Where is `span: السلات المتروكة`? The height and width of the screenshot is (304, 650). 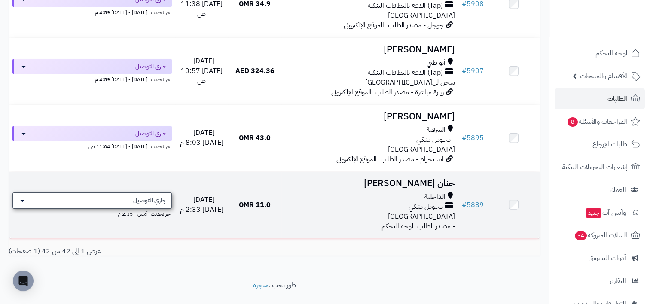
span: السلات المتروكة is located at coordinates (601, 236).